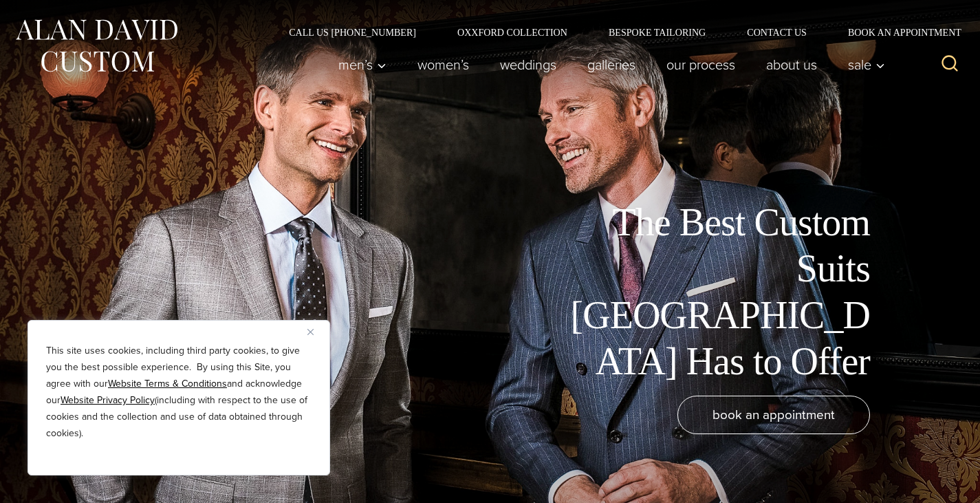 The width and height of the screenshot is (980, 503). I want to click on a: Book an Appointment, so click(897, 32).